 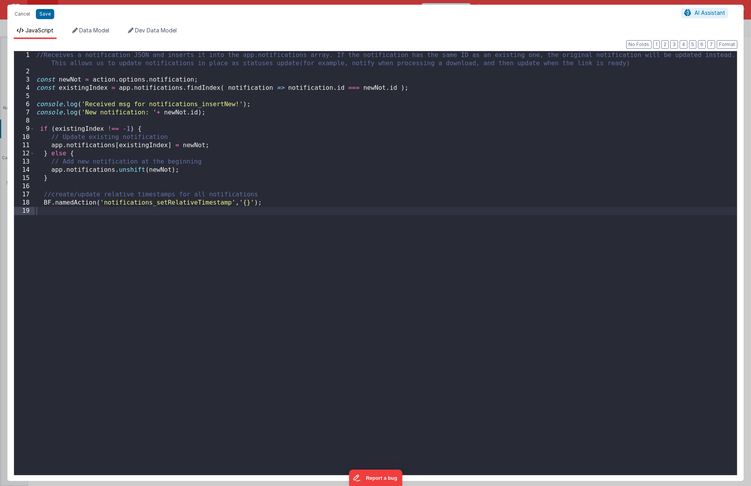 What do you see at coordinates (156, 30) in the screenshot?
I see `span: Dev Data Model` at bounding box center [156, 30].